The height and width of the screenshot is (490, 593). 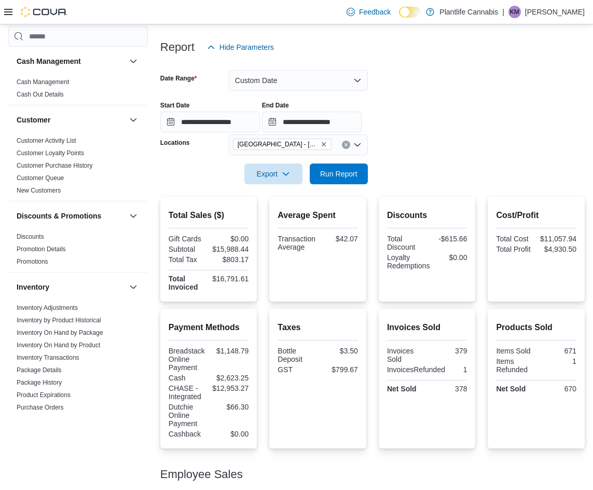 What do you see at coordinates (557, 249) in the screenshot?
I see `div: $4,930.50` at bounding box center [557, 249].